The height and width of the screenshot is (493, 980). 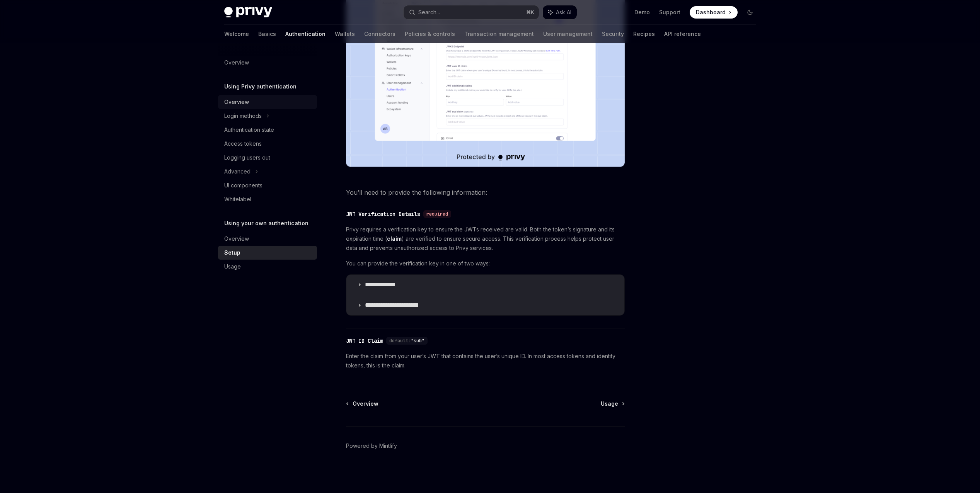 I want to click on a: Demo, so click(x=642, y=12).